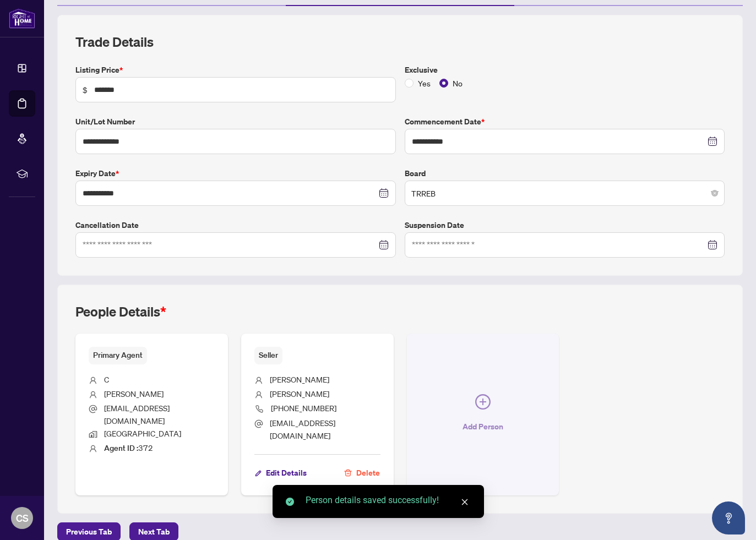  What do you see at coordinates (565, 70) in the screenshot?
I see `label: Exclusive` at bounding box center [565, 70].